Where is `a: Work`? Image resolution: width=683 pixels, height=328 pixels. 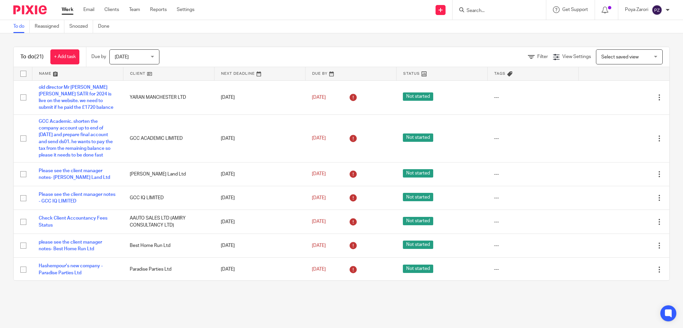
a: Work is located at coordinates (67, 10).